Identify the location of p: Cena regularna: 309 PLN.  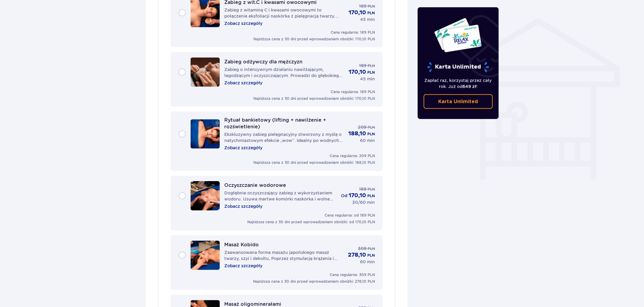
(352, 275).